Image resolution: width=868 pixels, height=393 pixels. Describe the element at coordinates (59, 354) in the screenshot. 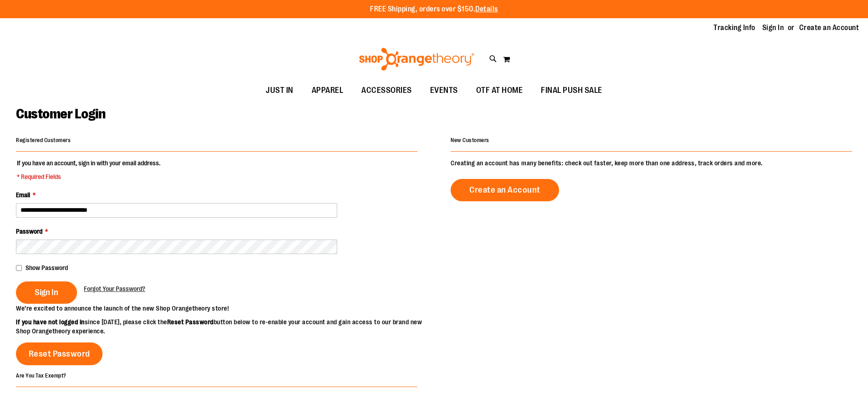

I see `span: Reset Password` at that location.